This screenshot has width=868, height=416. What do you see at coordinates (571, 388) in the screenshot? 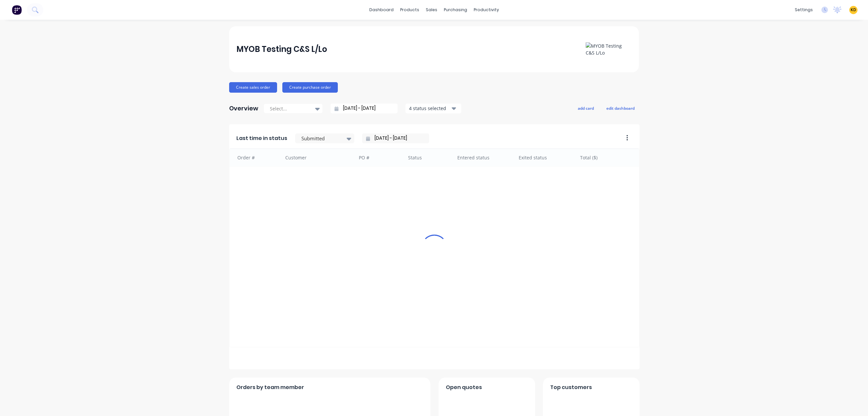
I see `span: Top customers` at bounding box center [571, 388].